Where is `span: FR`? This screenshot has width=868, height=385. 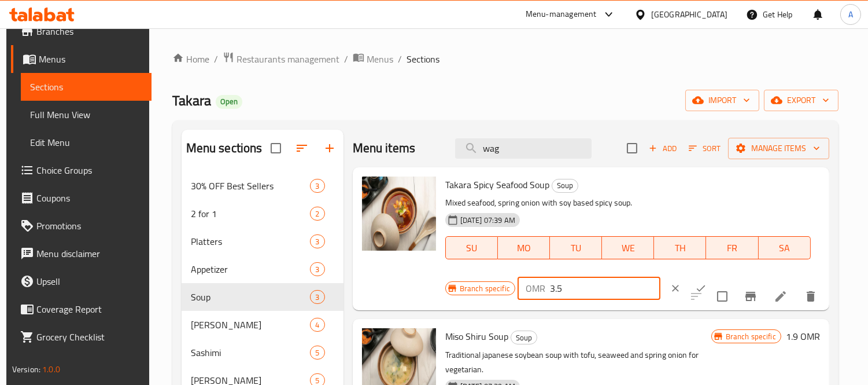
span: FR is located at coordinates (732, 248).